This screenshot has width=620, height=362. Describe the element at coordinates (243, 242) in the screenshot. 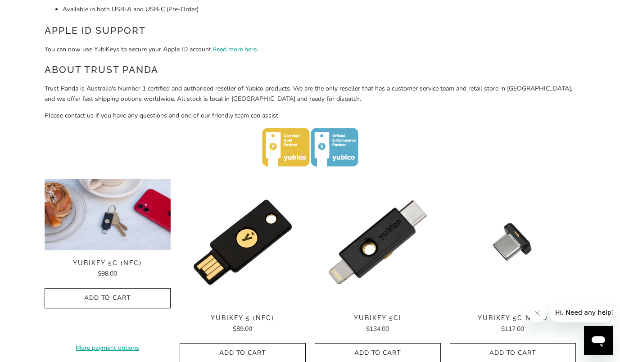

I see `img: YubiKey 5 (NFC) - Trust Panda` at that location.